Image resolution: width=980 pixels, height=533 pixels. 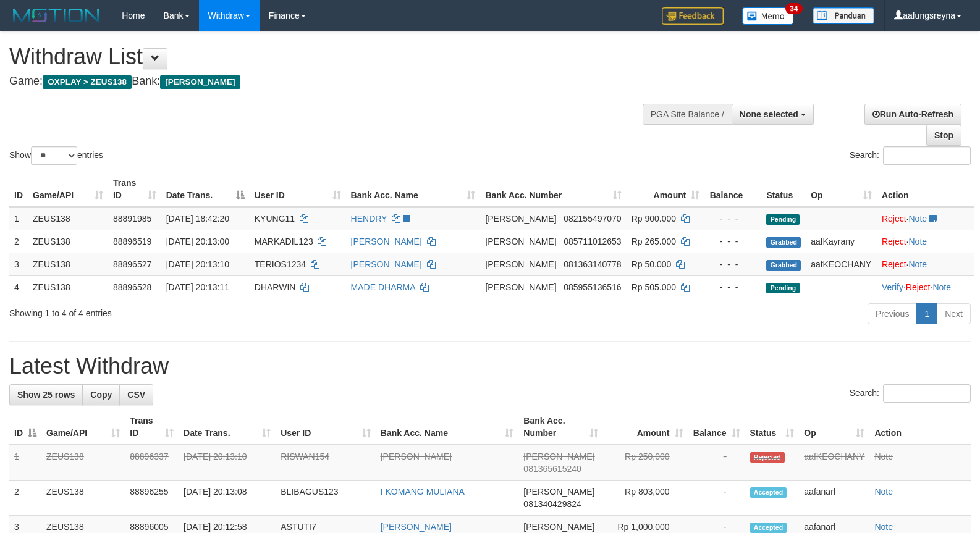 What do you see at coordinates (654, 219) in the screenshot?
I see `span: Rp 900.000` at bounding box center [654, 219].